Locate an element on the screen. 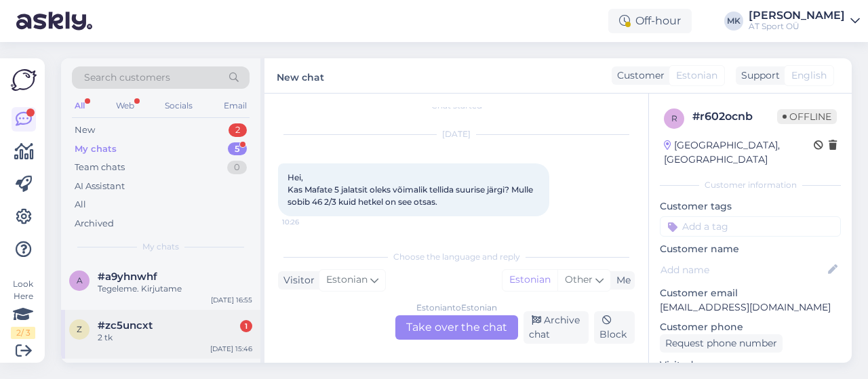 The image size is (868, 379). span: #a9yhnwhf is located at coordinates (127, 277).